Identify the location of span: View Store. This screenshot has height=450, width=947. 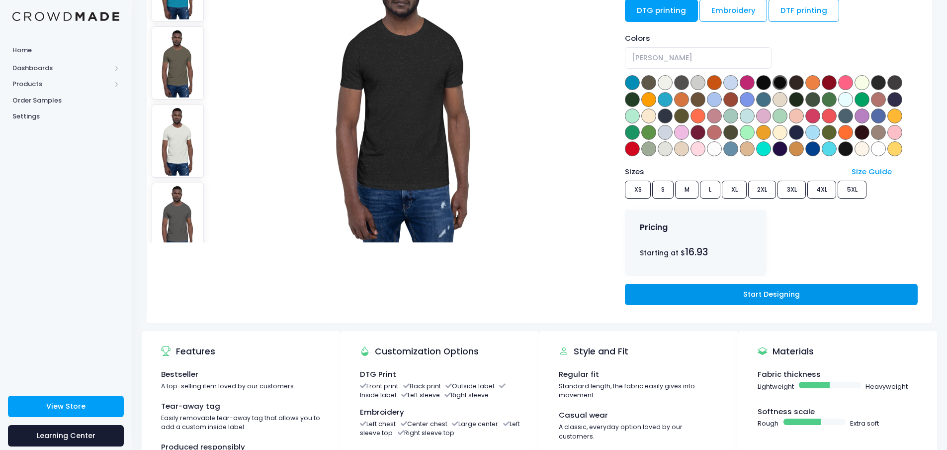
(66, 406).